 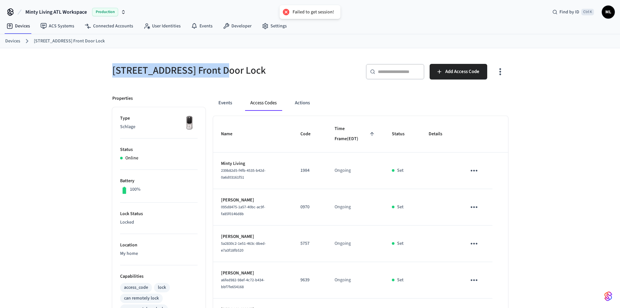 I want to click on span: Ctrl K, so click(x=588, y=12).